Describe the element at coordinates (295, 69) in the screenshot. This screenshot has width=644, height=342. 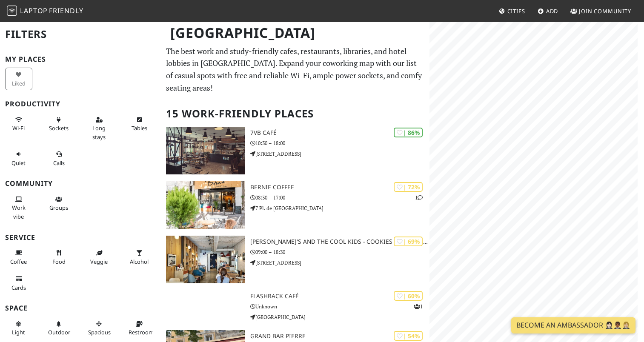
I see `p: The best work and study-friendly cafes, restaurants, libraries, and hotel lobbies in [GEOGRAPHIC_...` at that location.